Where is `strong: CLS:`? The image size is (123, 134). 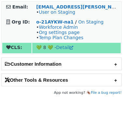
strong: CLS: is located at coordinates (14, 47).